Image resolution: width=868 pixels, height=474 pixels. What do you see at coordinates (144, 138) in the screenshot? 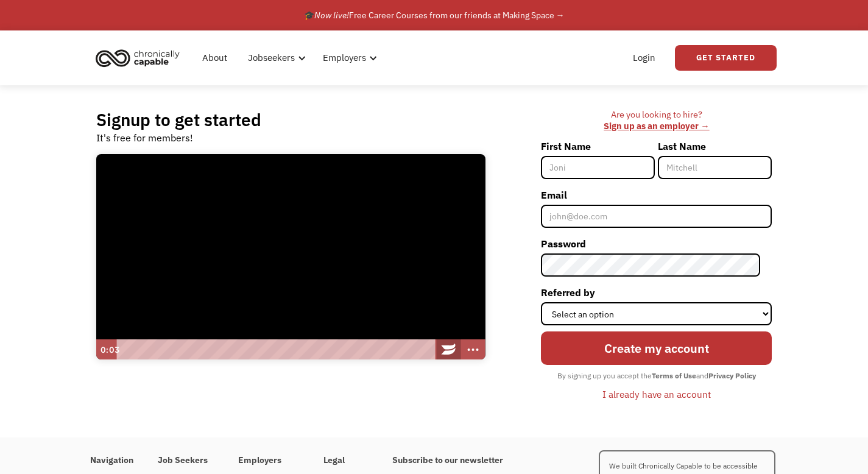
I see `div: It's free for members!` at bounding box center [144, 138].